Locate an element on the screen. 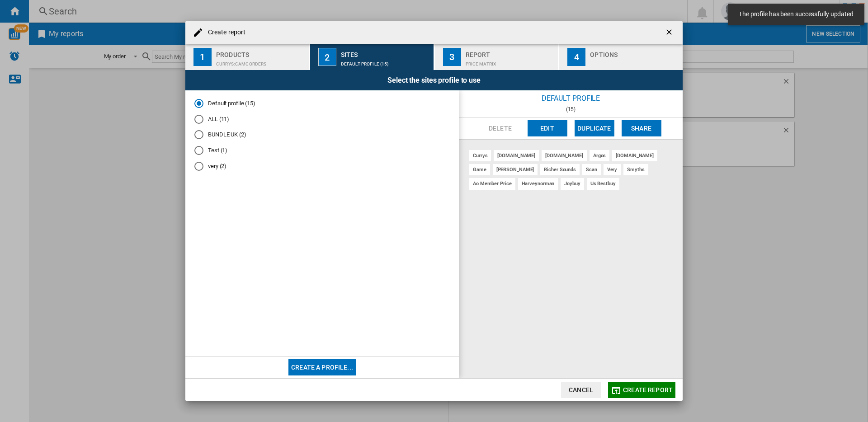 This screenshot has width=868, height=422. md-radio-button: BUNDLE UK (2) is located at coordinates (322, 135).